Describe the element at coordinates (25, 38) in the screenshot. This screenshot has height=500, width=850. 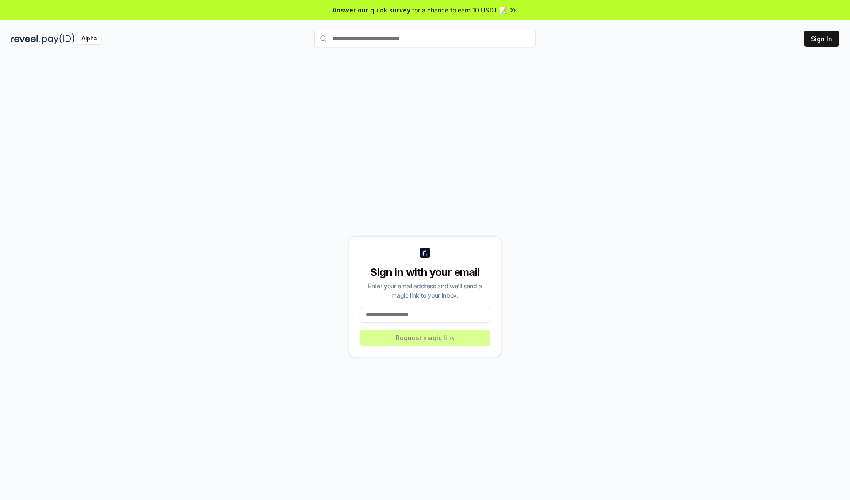
I see `img: reveel_dark` at that location.